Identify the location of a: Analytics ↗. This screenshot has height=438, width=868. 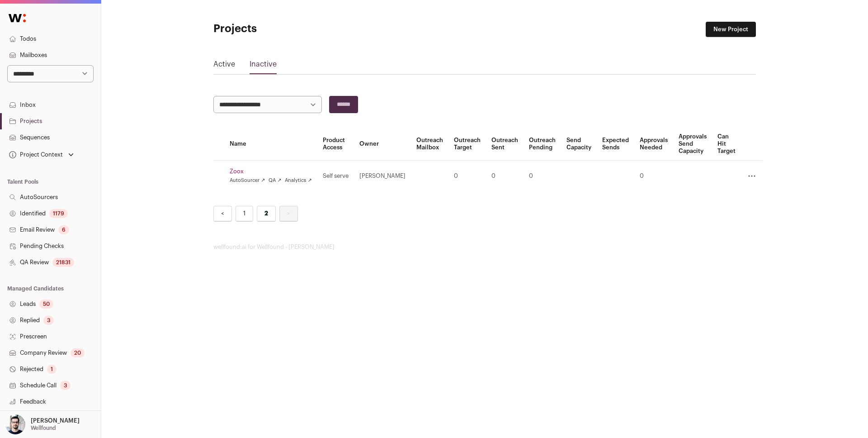
(298, 181).